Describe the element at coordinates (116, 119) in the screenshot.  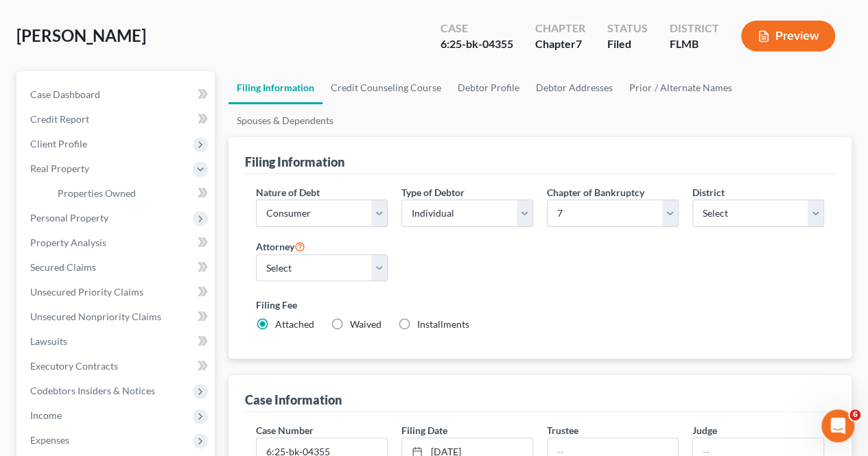
I see `a: Credit Report` at that location.